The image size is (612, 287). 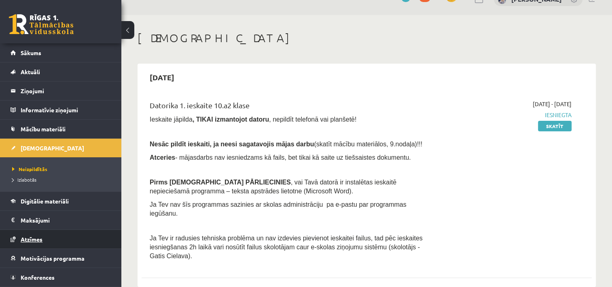 I want to click on span: Digitālie materiāli, so click(x=45, y=201).